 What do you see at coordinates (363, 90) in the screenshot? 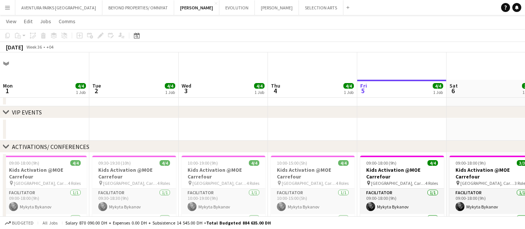
I see `span: 5` at bounding box center [363, 90].